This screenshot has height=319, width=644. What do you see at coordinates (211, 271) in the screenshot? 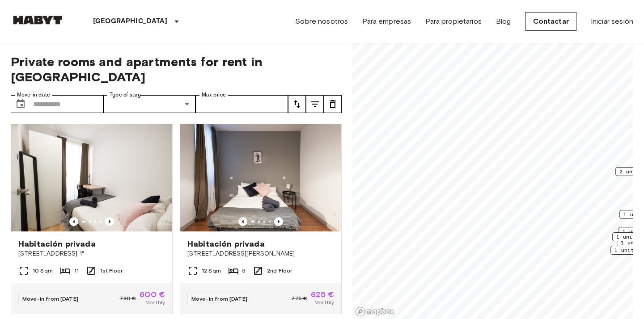
I see `span: 12 Sqm` at bounding box center [211, 271].